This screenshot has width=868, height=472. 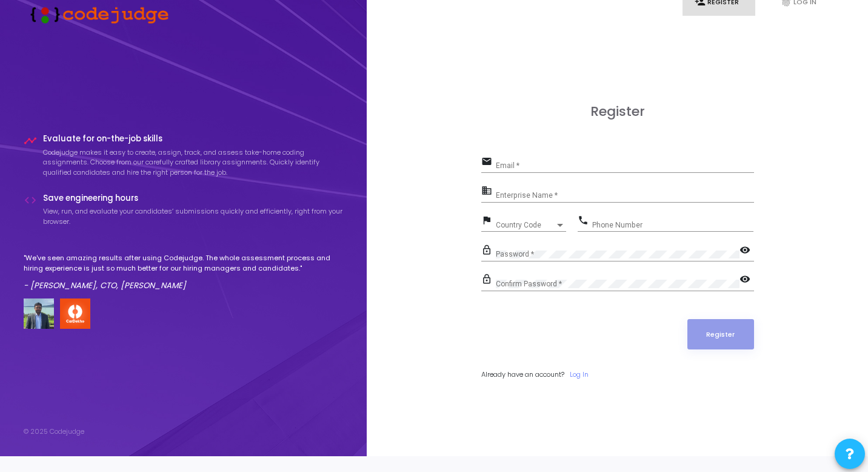 I want to click on button: Register, so click(x=720, y=334).